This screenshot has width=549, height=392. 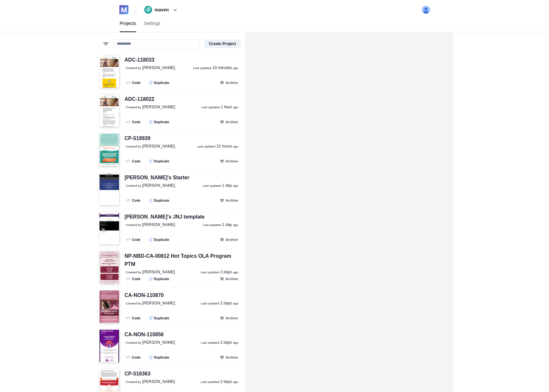 What do you see at coordinates (137, 139) in the screenshot?
I see `div: CP-519939` at bounding box center [137, 139].